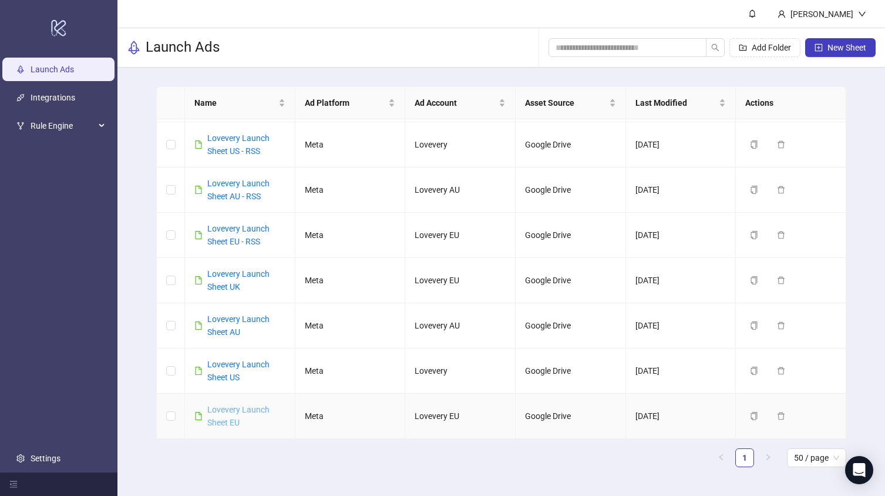  I want to click on span: plus-square, so click(818, 48).